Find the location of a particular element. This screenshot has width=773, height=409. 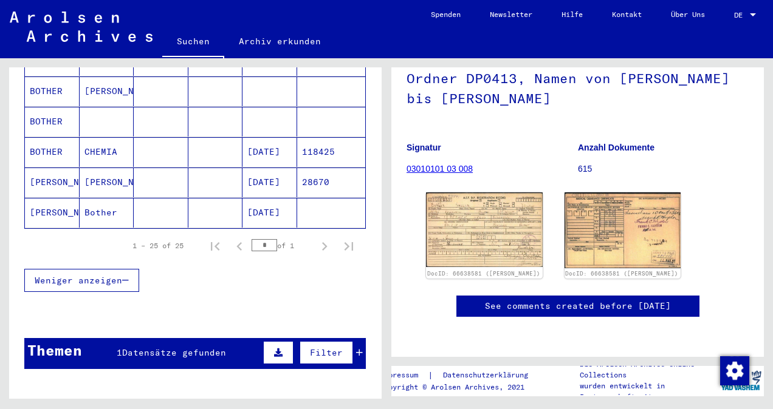

b: Anzahl Dokumente is located at coordinates (616, 148).